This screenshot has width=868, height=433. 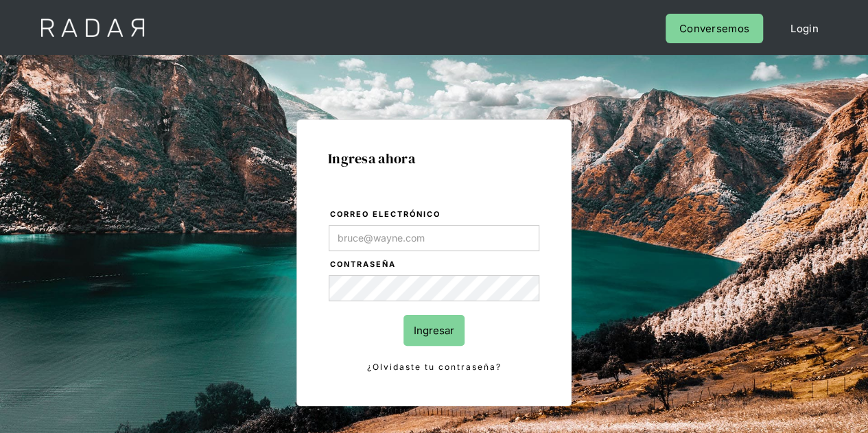 I want to click on a: Login, so click(x=804, y=28).